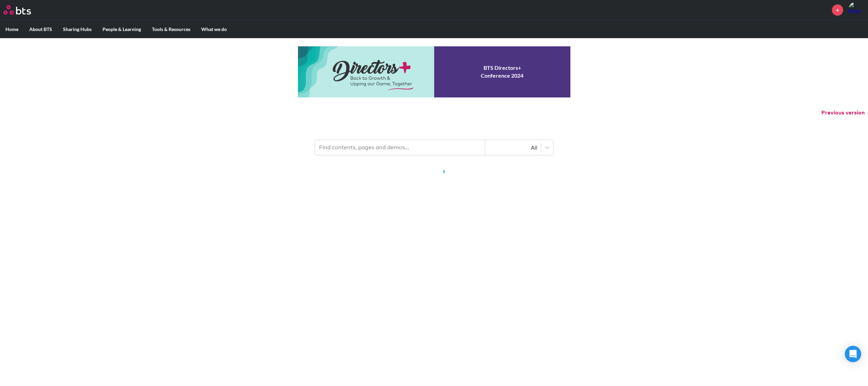 The height and width of the screenshot is (386, 868). I want to click on a: Go home, so click(24, 10).